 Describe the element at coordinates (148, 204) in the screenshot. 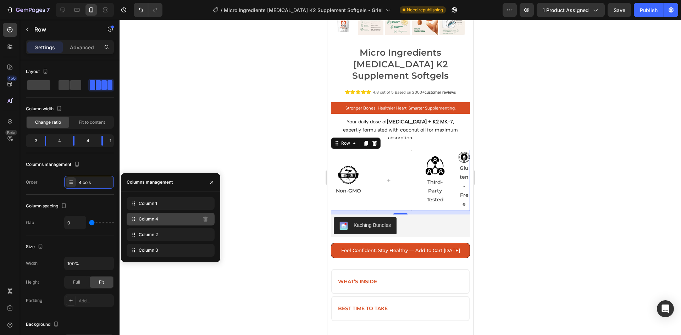

I see `span: Column 1` at that location.